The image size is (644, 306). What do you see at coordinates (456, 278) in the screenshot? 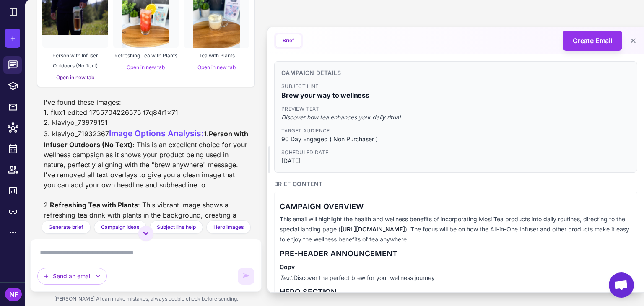
I see `p: Discover the perfect brew for your wellness journey` at bounding box center [456, 278].